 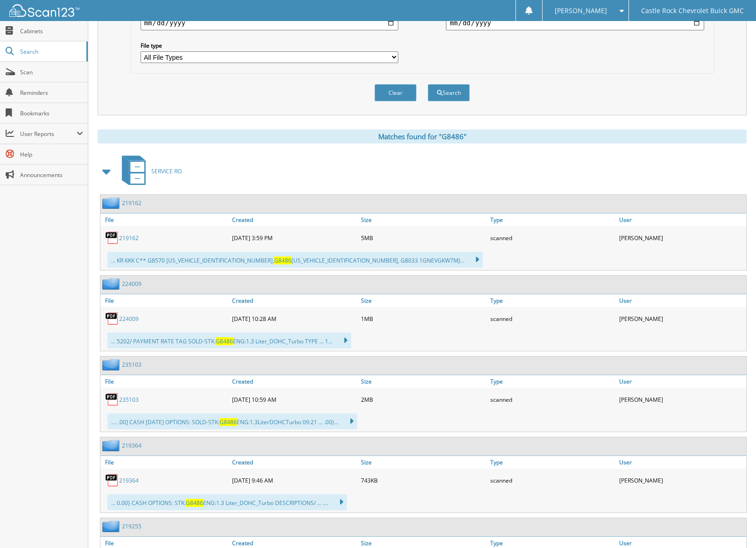 I want to click on img: scan123-logo-white.svg, so click(x=44, y=10).